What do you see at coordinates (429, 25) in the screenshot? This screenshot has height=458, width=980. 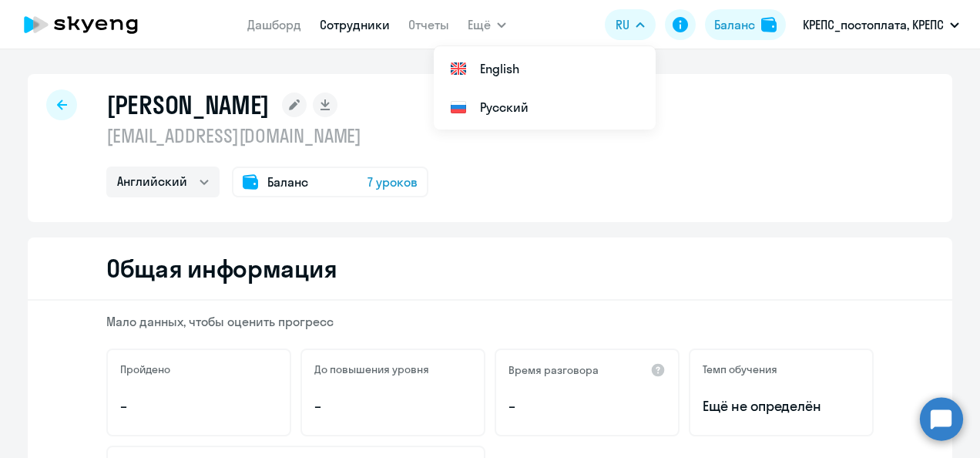 I see `a: Отчеты` at bounding box center [429, 25].